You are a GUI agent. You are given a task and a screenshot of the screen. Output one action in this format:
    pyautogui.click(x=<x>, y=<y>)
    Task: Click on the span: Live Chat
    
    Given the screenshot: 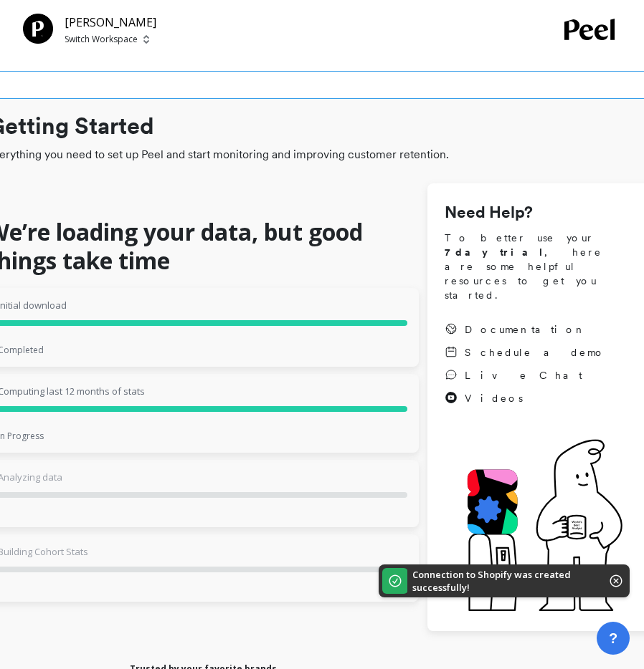 What is the action you would take?
    pyautogui.click(x=523, y=375)
    